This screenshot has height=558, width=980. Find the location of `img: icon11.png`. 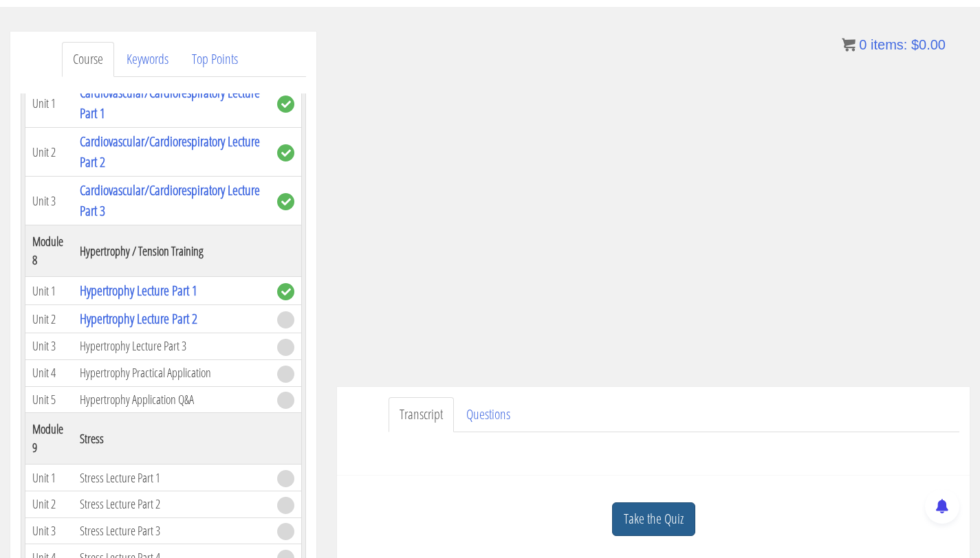

img: icon11.png is located at coordinates (849, 45).